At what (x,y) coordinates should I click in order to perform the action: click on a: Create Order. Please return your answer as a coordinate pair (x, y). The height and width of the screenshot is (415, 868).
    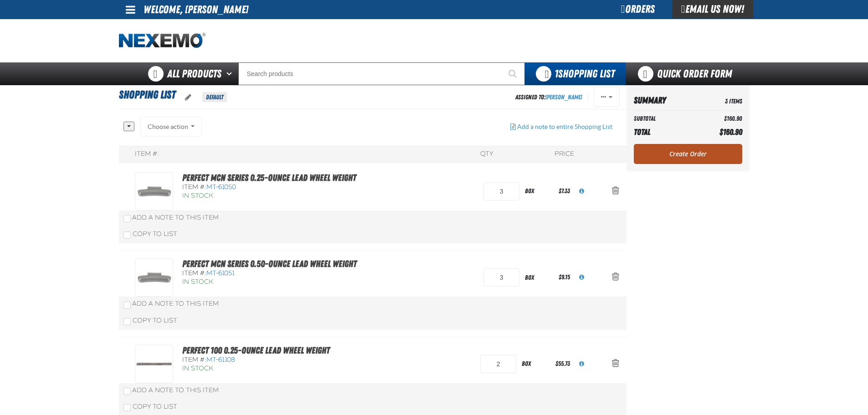
    Looking at the image, I should click on (688, 154).